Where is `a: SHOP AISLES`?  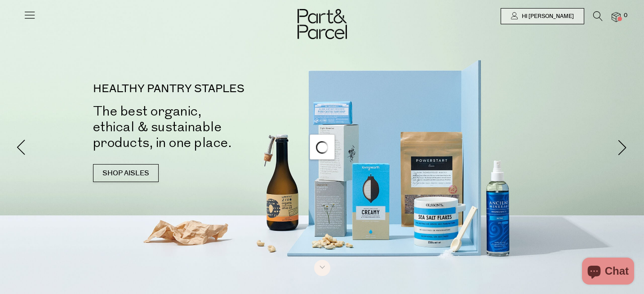
a: SHOP AISLES is located at coordinates (126, 173).